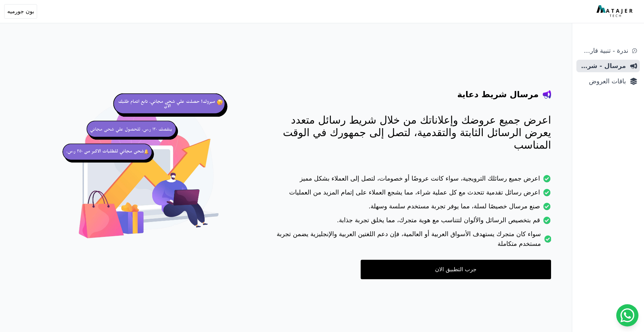  Describe the element at coordinates (615, 11) in the screenshot. I see `img: MatajerTech Logo` at that location.